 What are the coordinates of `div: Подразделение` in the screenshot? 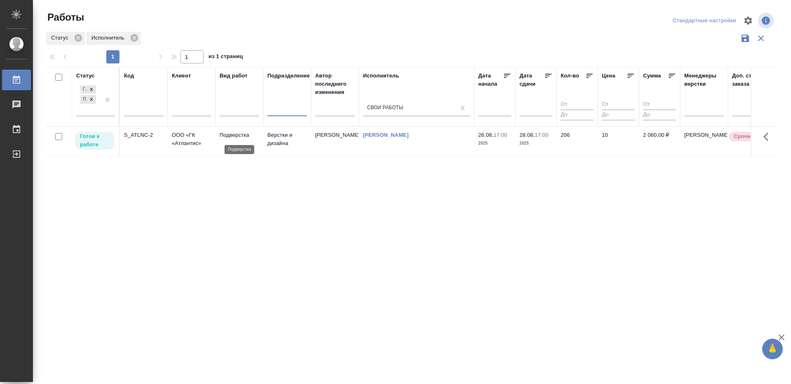 It's located at (288, 76).